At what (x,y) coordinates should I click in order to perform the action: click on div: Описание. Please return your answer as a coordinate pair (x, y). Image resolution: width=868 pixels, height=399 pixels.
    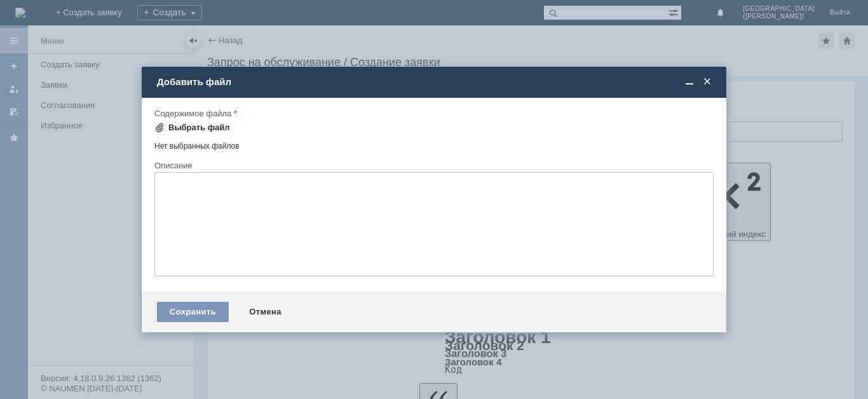
    Looking at the image, I should click on (433, 165).